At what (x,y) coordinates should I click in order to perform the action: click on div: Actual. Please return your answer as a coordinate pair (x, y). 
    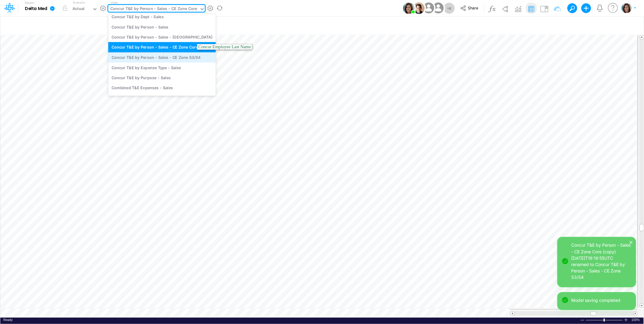
    Looking at the image, I should click on (78, 9).